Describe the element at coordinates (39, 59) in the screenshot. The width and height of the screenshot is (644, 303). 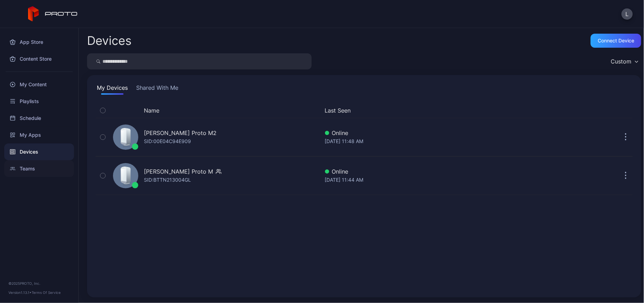
I see `div: Content Store` at that location.